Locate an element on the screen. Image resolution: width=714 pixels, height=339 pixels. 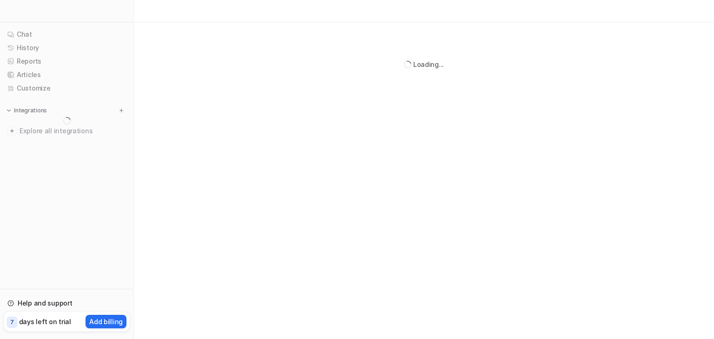
div: Loading... is located at coordinates (428, 64).